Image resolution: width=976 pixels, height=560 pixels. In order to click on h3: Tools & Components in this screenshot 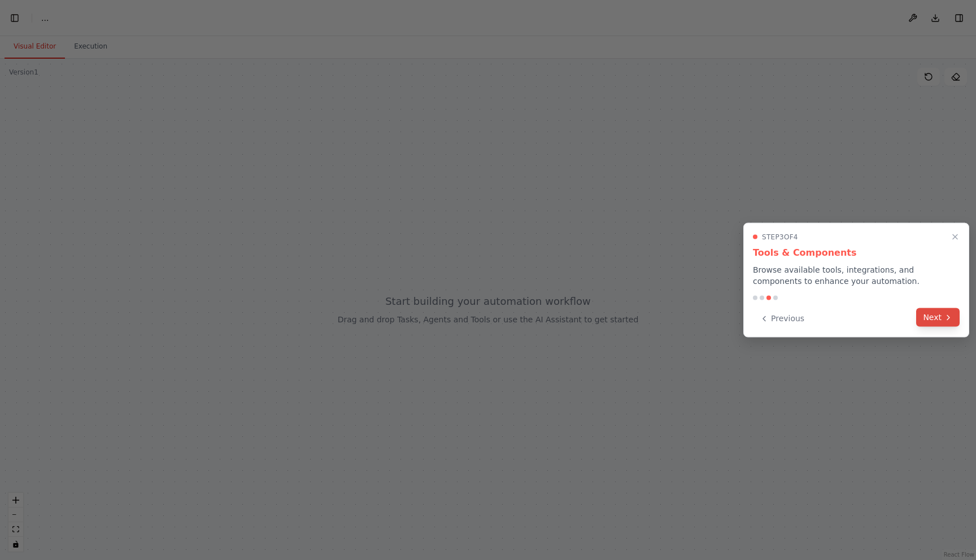, I will do `click(856, 253)`.